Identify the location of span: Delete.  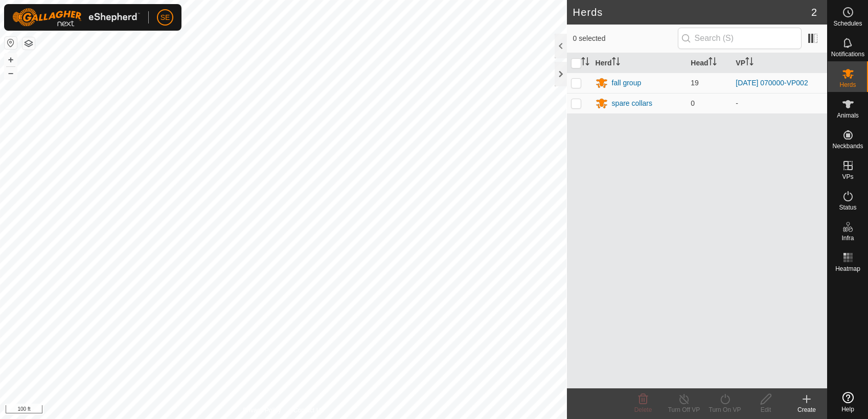
(643, 410).